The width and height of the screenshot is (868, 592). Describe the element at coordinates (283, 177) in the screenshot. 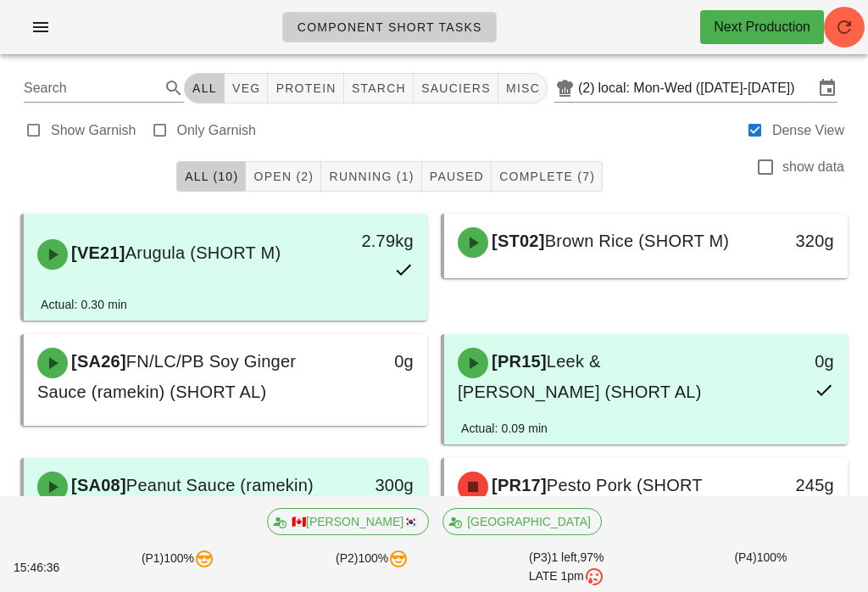

I see `span: Open (2)` at that location.